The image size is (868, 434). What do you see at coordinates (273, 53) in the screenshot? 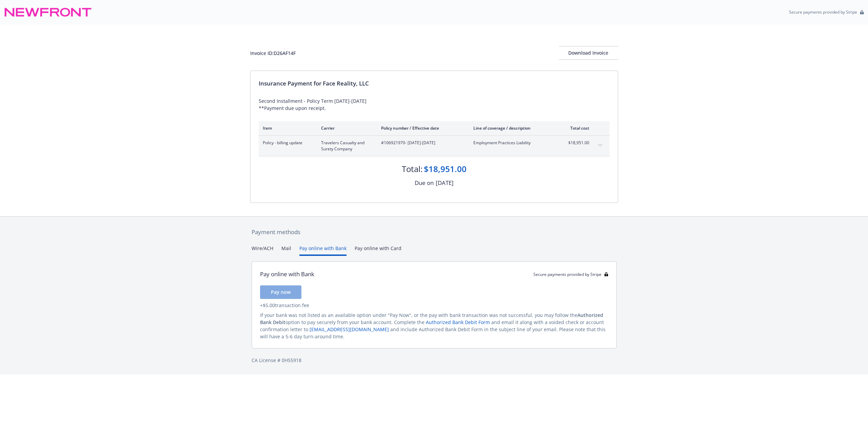
I see `div: Invoice ID: D26AF14F` at bounding box center [273, 53].